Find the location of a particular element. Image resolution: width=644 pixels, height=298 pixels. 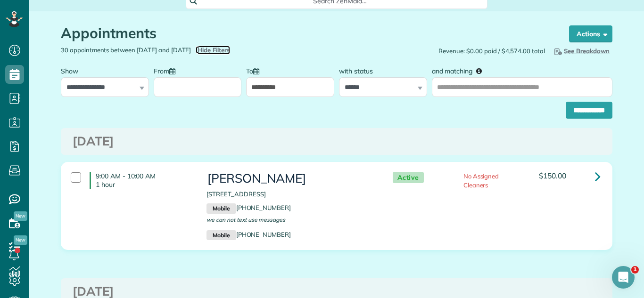

p: 1 hour is located at coordinates (144, 185).